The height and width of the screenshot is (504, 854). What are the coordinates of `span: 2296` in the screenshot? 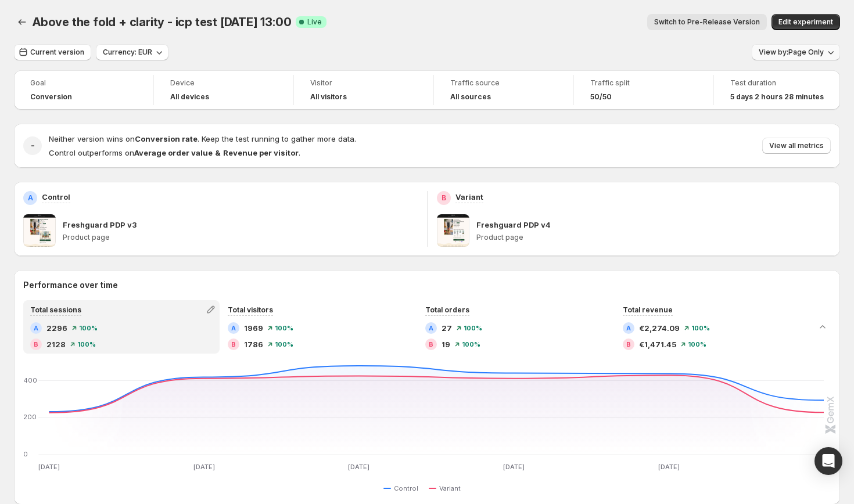 It's located at (57, 328).